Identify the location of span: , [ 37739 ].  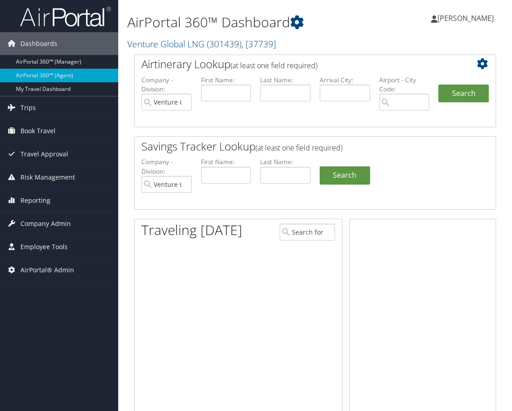
(259, 44).